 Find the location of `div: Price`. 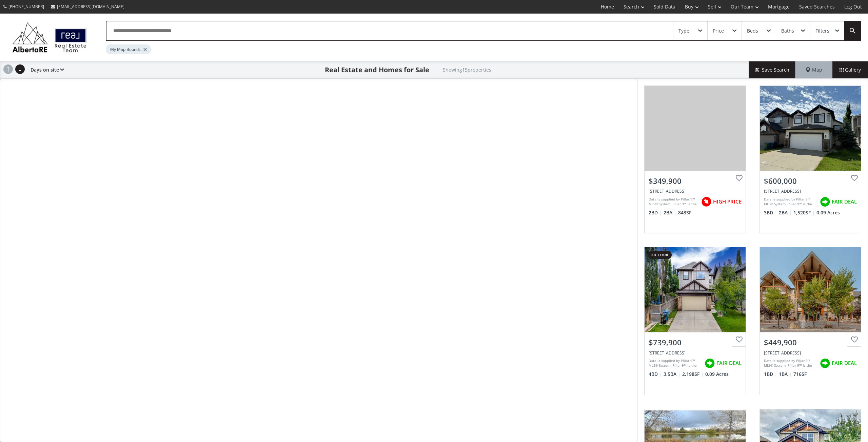

div: Price is located at coordinates (718, 31).